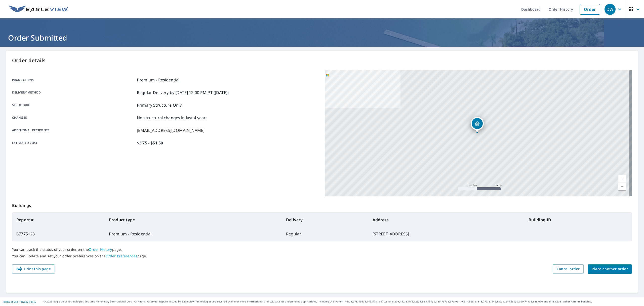 The height and width of the screenshot is (306, 644). Describe the element at coordinates (477, 124) in the screenshot. I see `div: Dropped pin, building 1, Residential property, 54 Radcliffe Dr Palm Coast, FL 32164` at that location.